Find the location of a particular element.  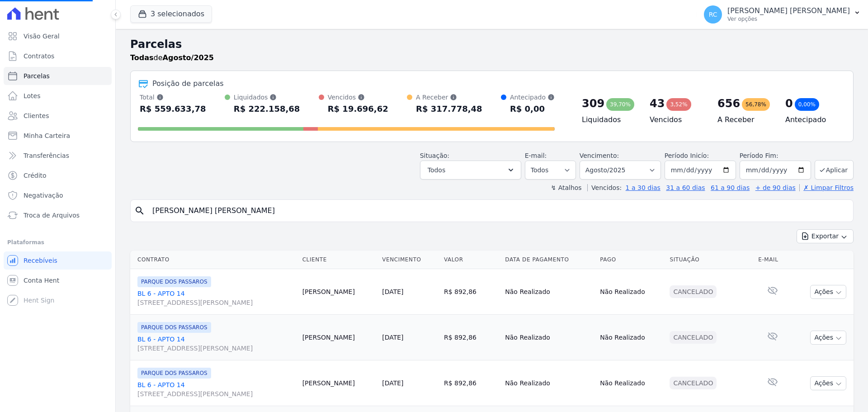

button: 3 selecionados is located at coordinates (171, 14).